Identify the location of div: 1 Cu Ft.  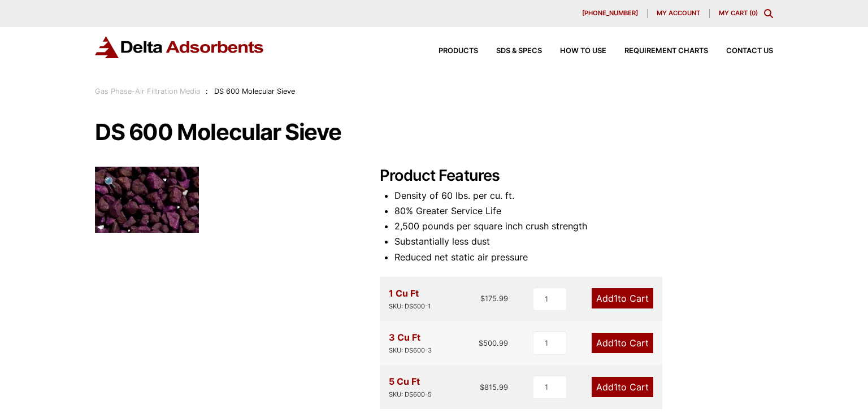
(410, 299).